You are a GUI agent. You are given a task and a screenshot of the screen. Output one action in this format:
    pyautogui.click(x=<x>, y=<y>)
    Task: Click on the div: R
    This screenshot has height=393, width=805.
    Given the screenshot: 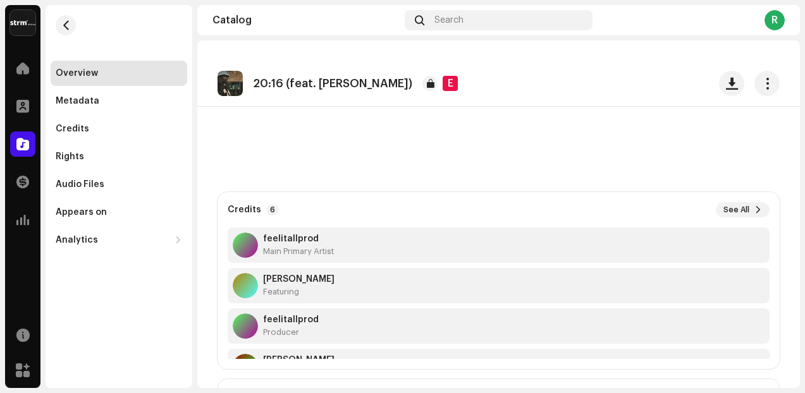 What is the action you would take?
    pyautogui.click(x=775, y=20)
    